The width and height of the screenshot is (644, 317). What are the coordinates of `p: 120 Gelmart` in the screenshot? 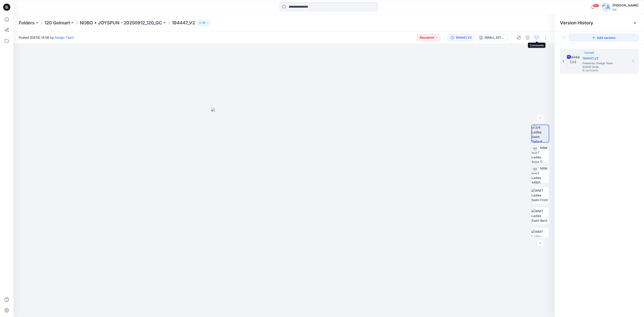 It's located at (57, 23).